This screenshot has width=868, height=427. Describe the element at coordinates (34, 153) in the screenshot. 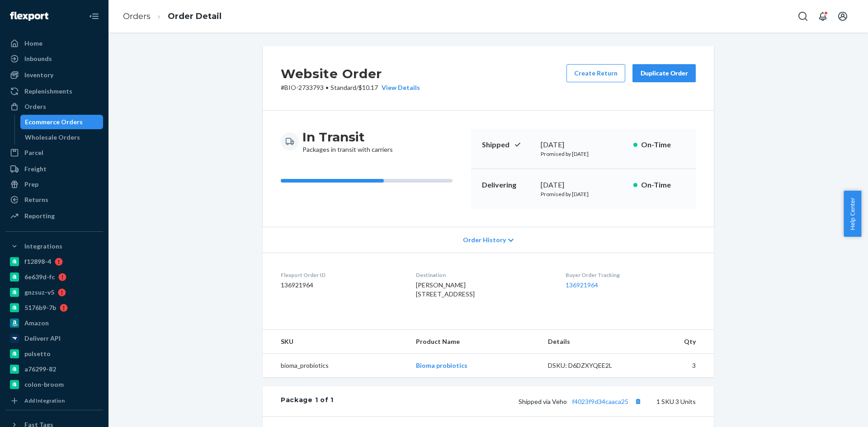

I see `div: Parcel` at that location.